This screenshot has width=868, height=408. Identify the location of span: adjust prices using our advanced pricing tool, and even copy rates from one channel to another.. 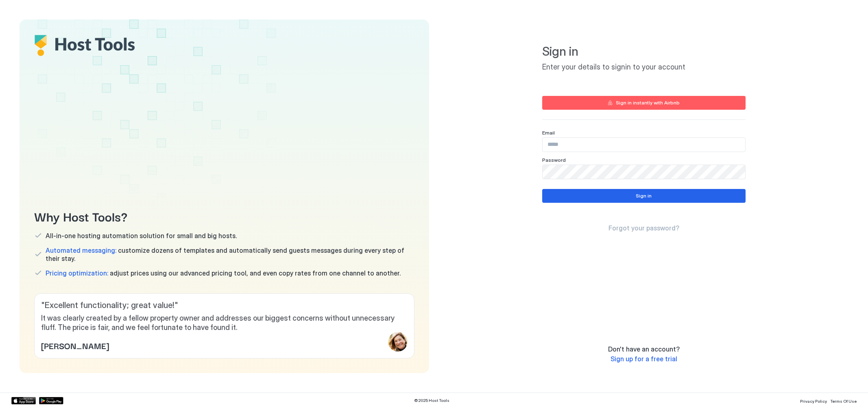
(223, 273).